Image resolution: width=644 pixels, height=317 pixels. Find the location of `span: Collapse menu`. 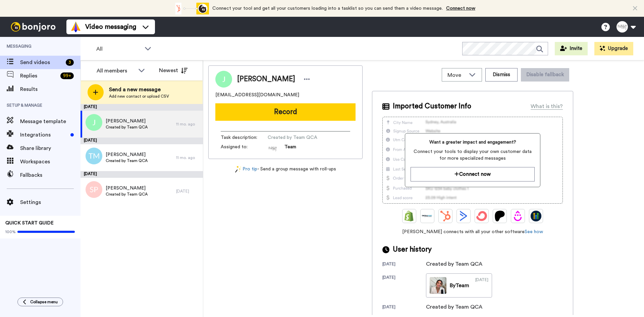

span: Collapse menu is located at coordinates (44, 302).